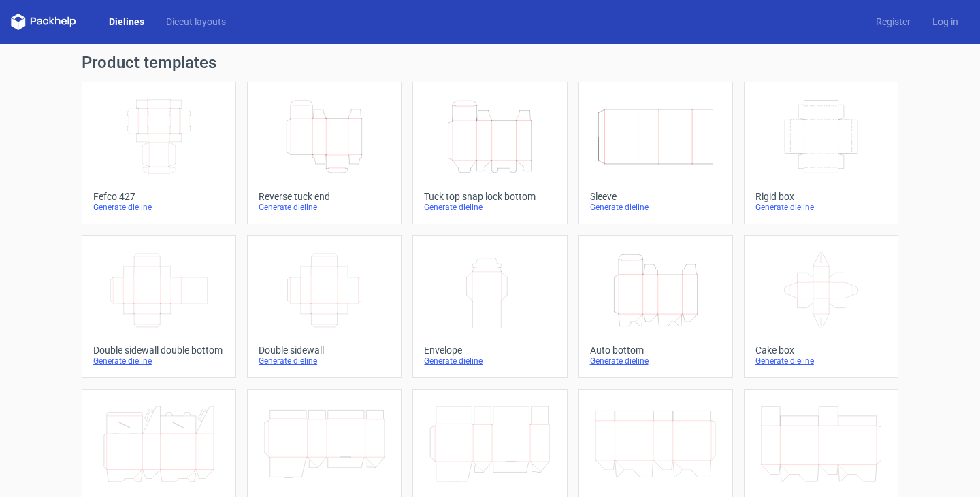  I want to click on a: Fefco 427Generate dieline, so click(158, 153).